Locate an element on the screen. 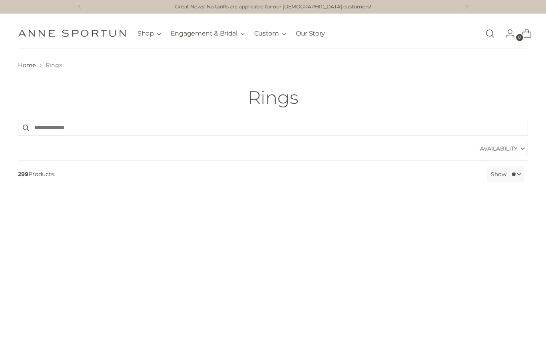  b: 299 is located at coordinates (23, 174).